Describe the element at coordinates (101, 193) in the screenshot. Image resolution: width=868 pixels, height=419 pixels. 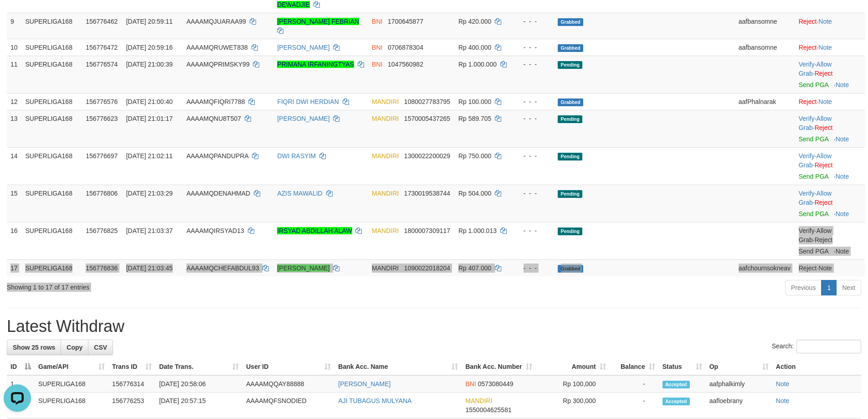
I see `span: 156776806` at that location.